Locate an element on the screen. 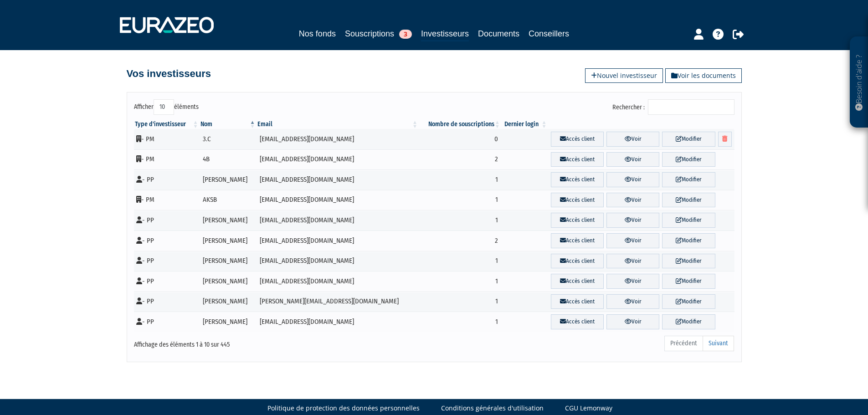 The image size is (868, 415). th: Email : activer pour trier la colonne par ordre croissant is located at coordinates (338, 124).